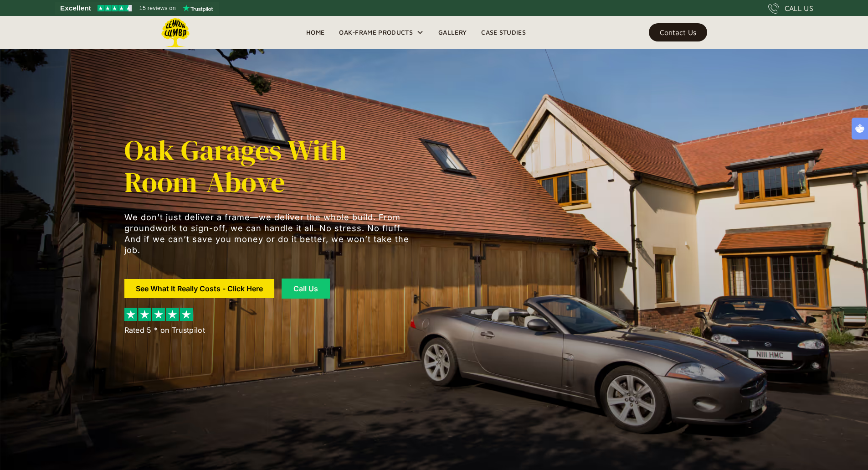 This screenshot has width=868, height=470. What do you see at coordinates (305, 288) in the screenshot?
I see `div: Call Us` at bounding box center [305, 288].